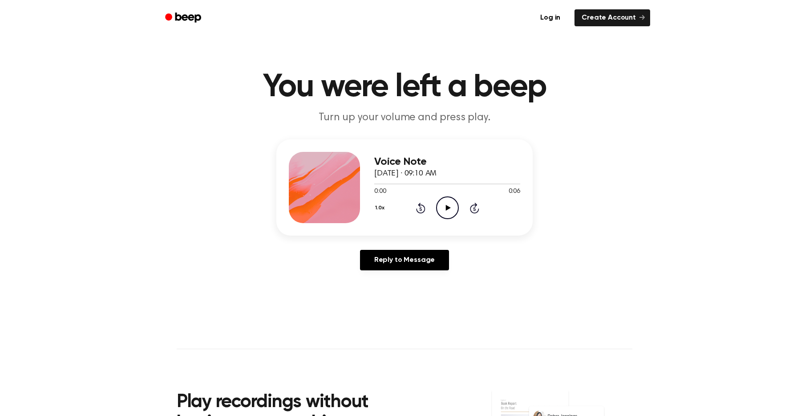  Describe the element at coordinates (612, 18) in the screenshot. I see `a: Create Account` at that location.